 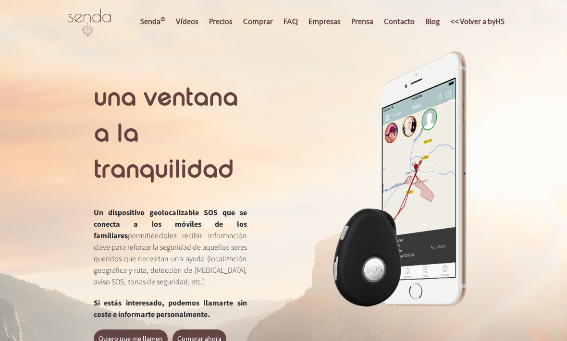 What do you see at coordinates (170, 224) in the screenshot?
I see `span: Un dispositivo geolocalizable SOS que se conecta a los móviles de los familiares` at bounding box center [170, 224].